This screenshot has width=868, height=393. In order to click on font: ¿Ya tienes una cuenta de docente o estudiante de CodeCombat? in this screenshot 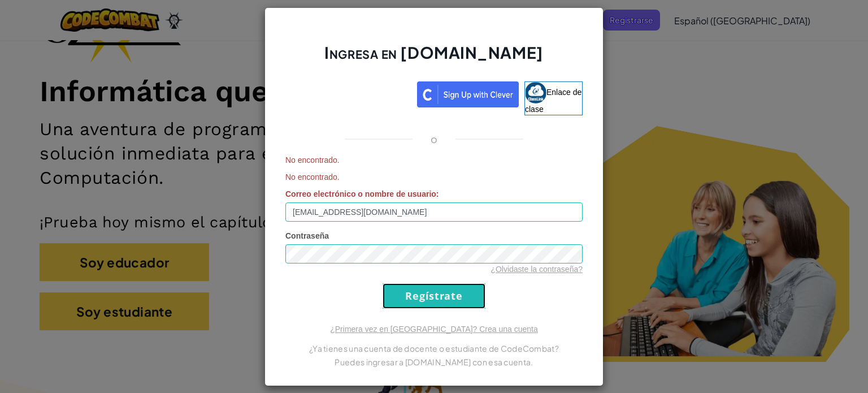, I will do `click(434, 348)`.